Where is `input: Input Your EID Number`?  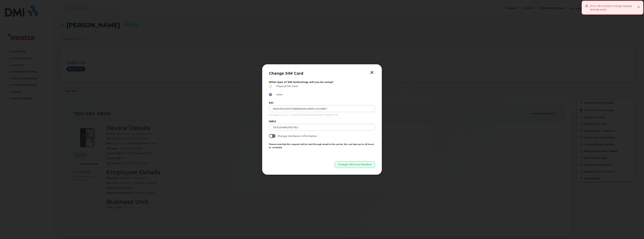
input: Input Your EID Number is located at coordinates (322, 109).